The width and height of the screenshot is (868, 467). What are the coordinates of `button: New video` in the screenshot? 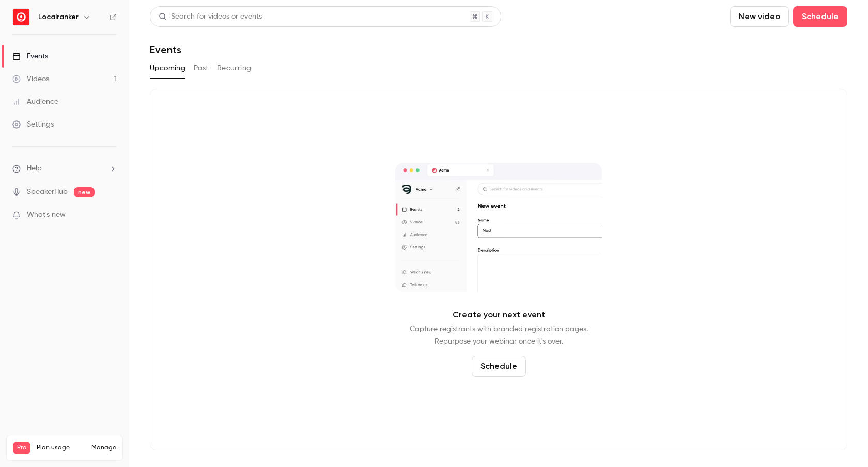 It's located at (760, 17).